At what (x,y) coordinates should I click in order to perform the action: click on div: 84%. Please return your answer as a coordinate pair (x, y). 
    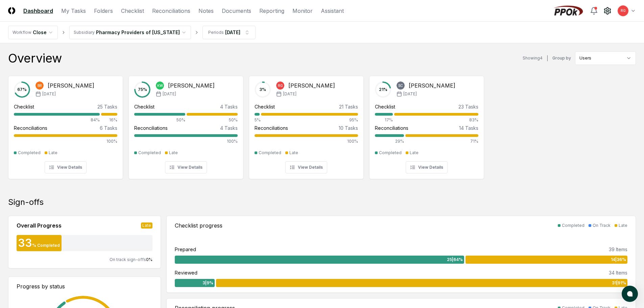
    Looking at the image, I should click on (57, 120).